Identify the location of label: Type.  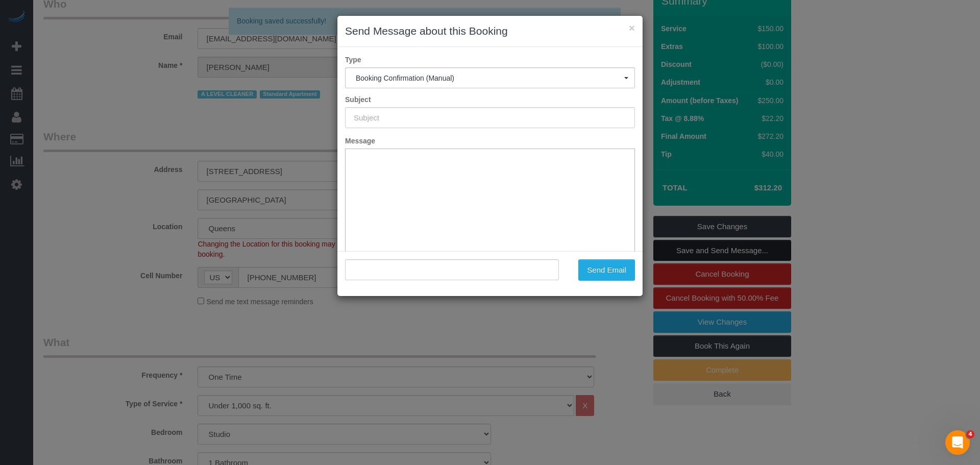
(490, 60).